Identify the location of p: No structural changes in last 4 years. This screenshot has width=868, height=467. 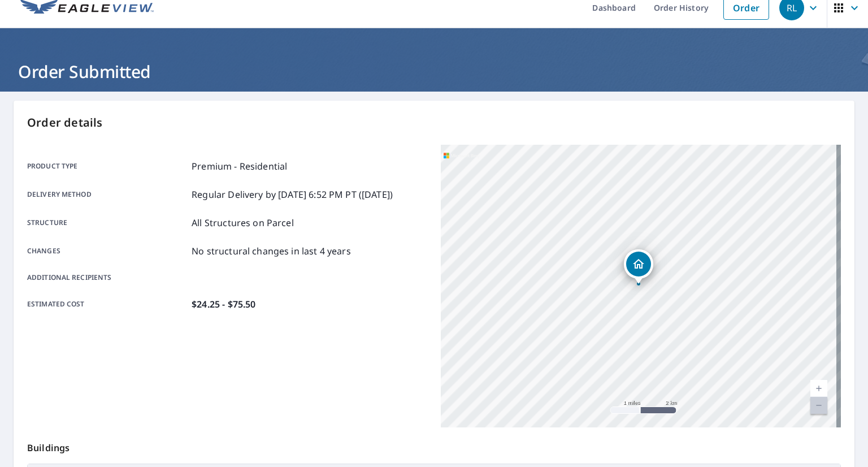
(271, 251).